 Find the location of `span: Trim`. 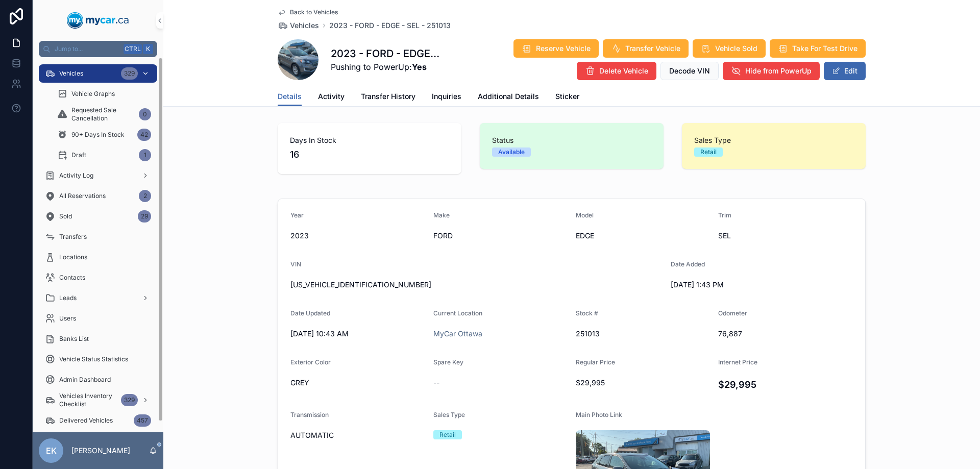

span: Trim is located at coordinates (725, 214).